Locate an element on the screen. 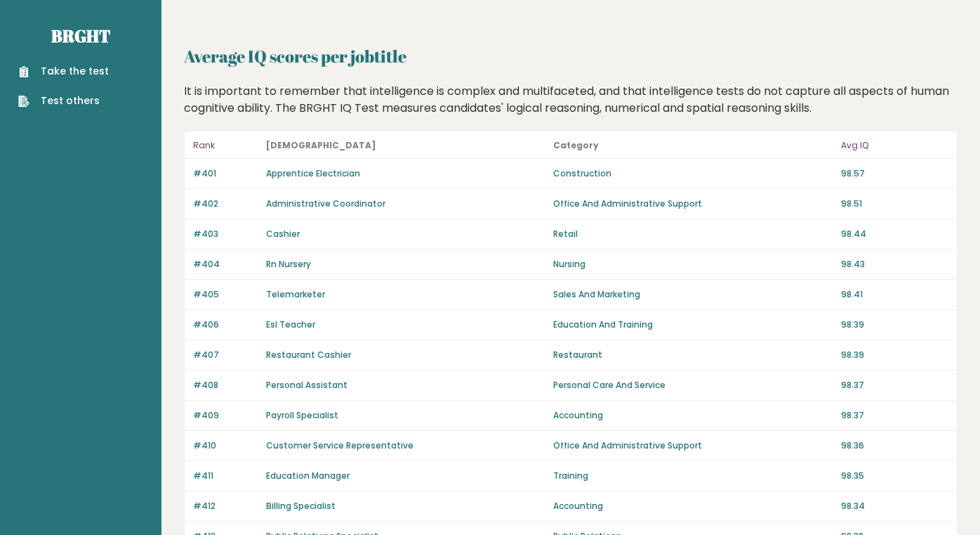 This screenshot has width=980, height=535. a: Education Manager is located at coordinates (308, 475).